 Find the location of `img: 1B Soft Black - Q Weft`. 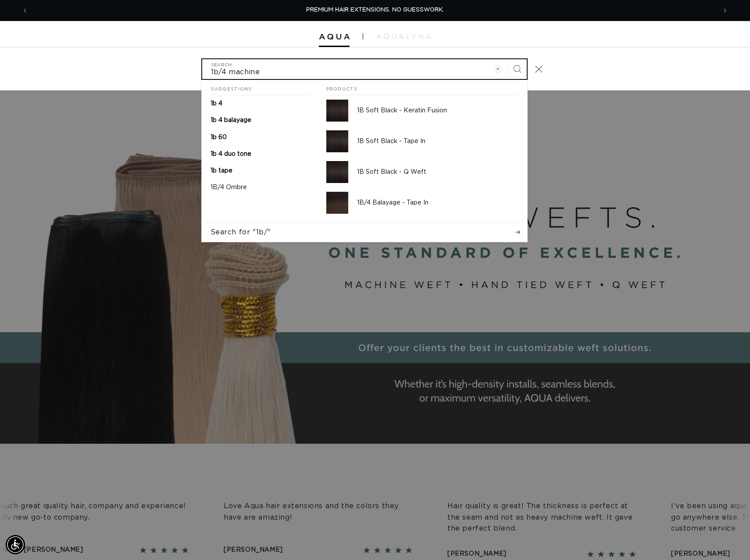

img: 1B Soft Black - Q Weft is located at coordinates (337, 172).